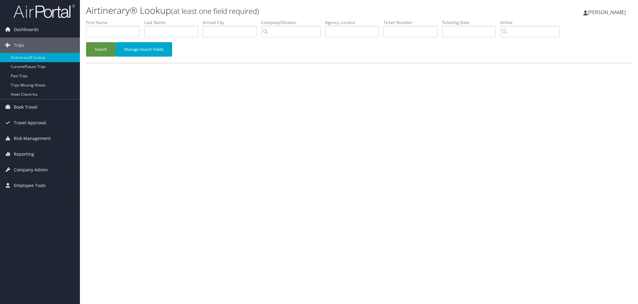 The height and width of the screenshot is (304, 638). I want to click on span: Employee Tools, so click(30, 185).